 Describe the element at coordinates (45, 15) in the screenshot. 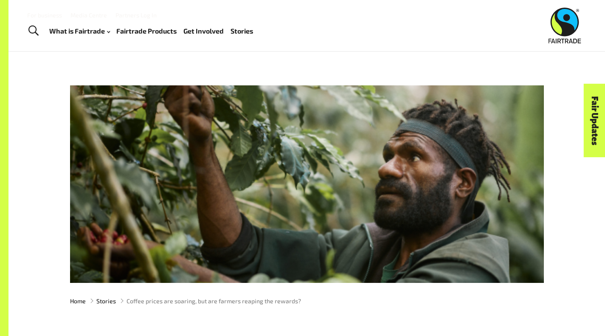

I see `a: For business` at that location.